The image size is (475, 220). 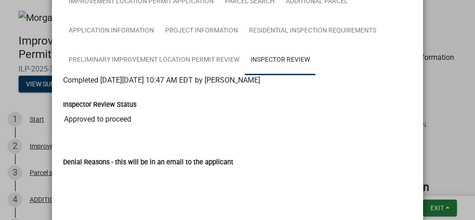 I want to click on a: Project Information, so click(x=201, y=31).